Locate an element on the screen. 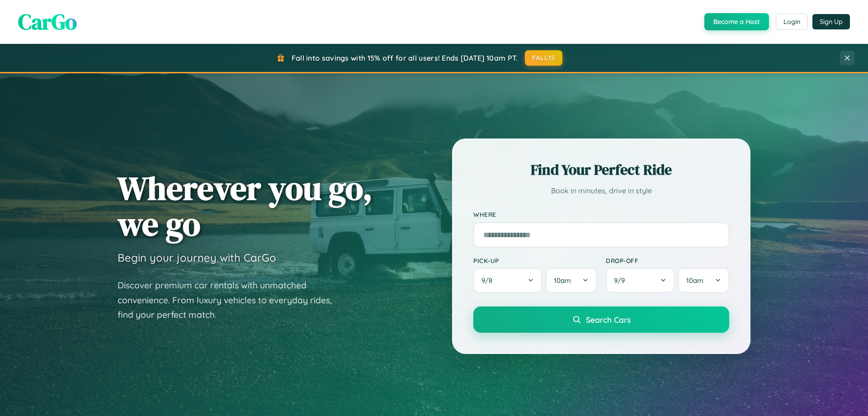 This screenshot has width=868, height=416. h3: Begin your journey with CarGo is located at coordinates (197, 257).